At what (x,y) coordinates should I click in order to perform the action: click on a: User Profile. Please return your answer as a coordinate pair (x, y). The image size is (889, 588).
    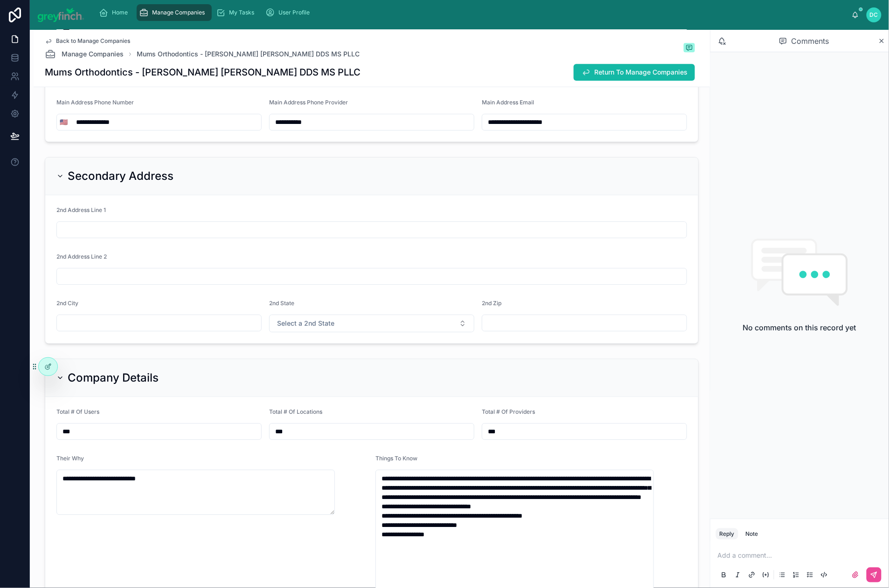
    Looking at the image, I should click on (289, 12).